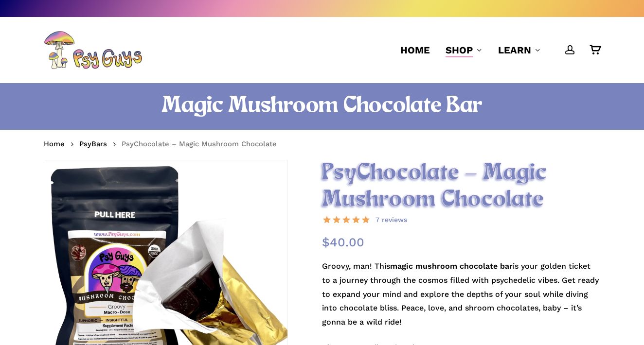  I want to click on a: PsyGuys, so click(93, 50).